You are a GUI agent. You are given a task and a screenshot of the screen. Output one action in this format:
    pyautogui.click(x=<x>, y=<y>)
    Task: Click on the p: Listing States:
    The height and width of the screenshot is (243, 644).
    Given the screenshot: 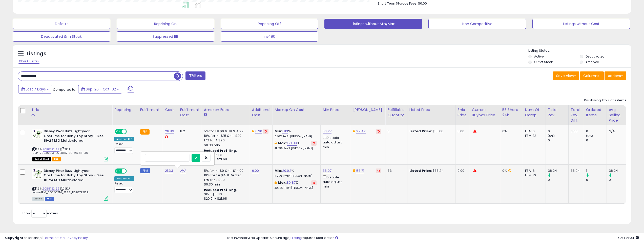 What is the action you would take?
    pyautogui.click(x=580, y=51)
    